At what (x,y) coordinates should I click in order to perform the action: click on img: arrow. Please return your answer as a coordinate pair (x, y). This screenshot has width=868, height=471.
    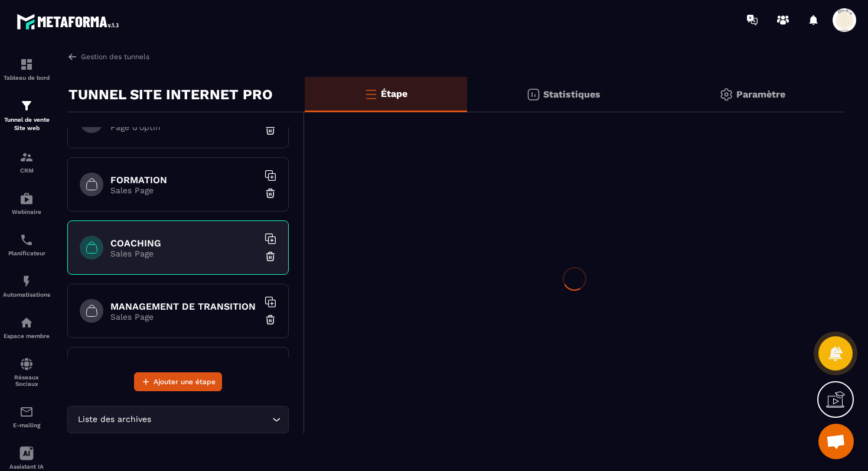
    Looking at the image, I should click on (72, 57).